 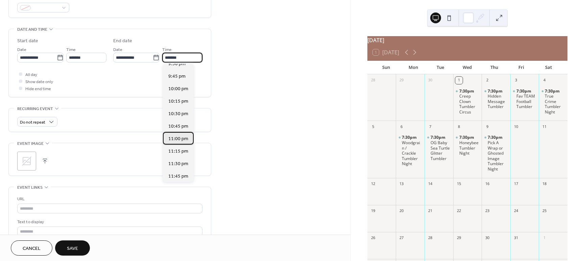 I want to click on div: 27, so click(x=402, y=238).